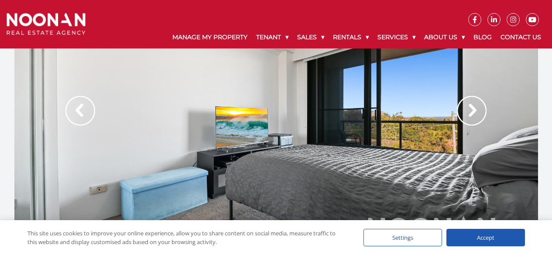 This screenshot has width=552, height=255. Describe the element at coordinates (46, 24) in the screenshot. I see `img: Noonan Real Estate Agency` at that location.